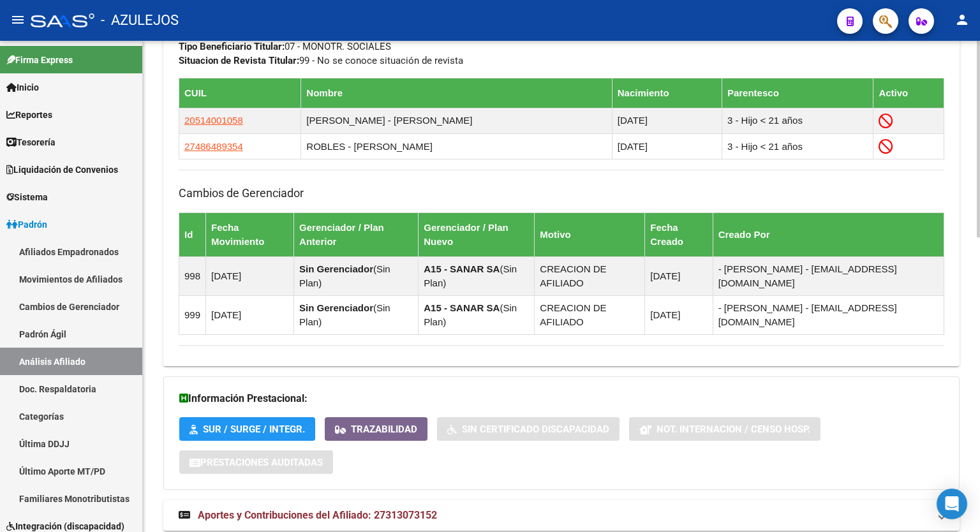 This screenshot has width=980, height=532. I want to click on span: 07 - MONOTR. SOCIALES, so click(285, 46).